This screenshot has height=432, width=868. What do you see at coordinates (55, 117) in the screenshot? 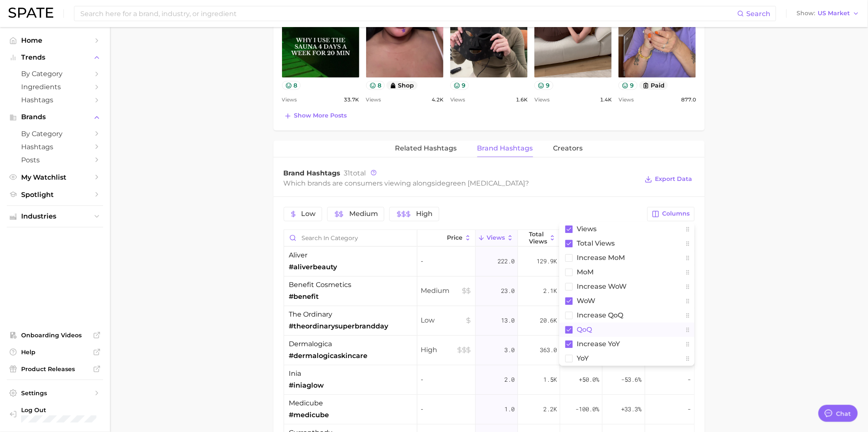
I see `span: Brands` at bounding box center [55, 117].